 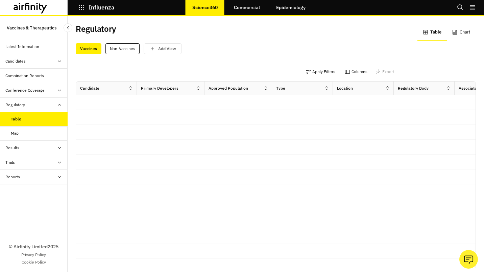 What do you see at coordinates (163, 49) in the screenshot?
I see `button: save changes` at bounding box center [163, 49].